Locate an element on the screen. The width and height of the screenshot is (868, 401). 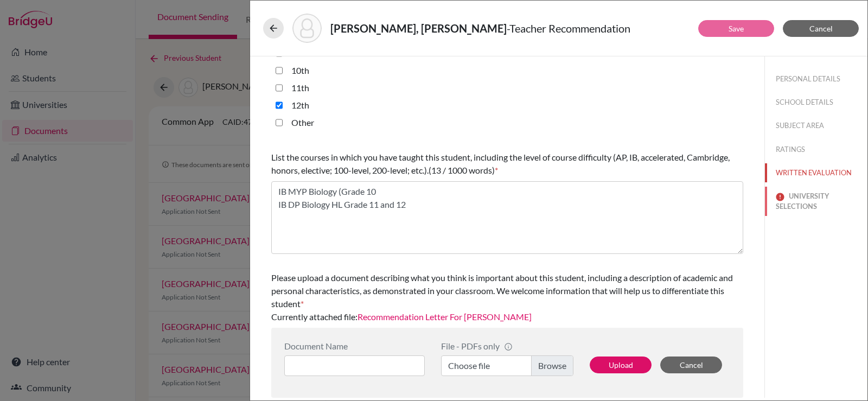
label: Other is located at coordinates (302, 123).